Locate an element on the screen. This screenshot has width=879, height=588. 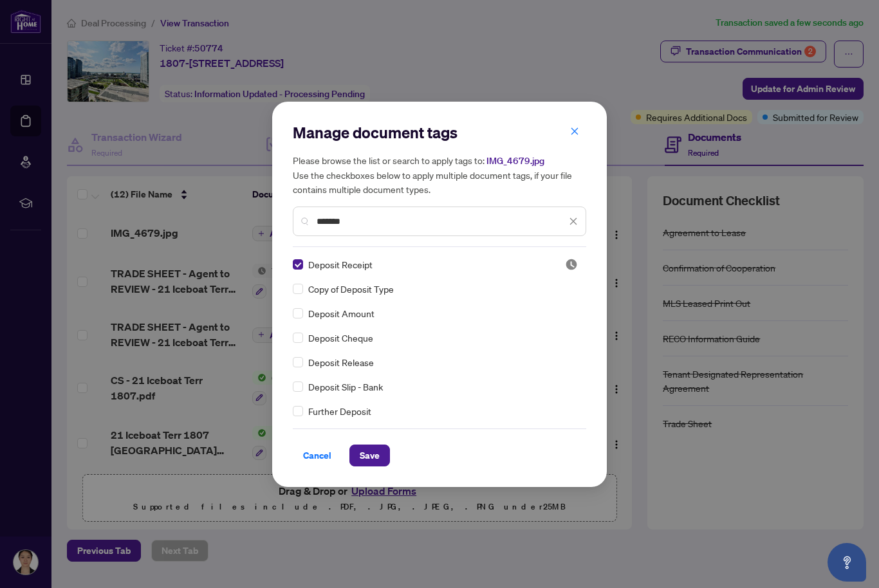
span: Pending Review is located at coordinates (572, 264).